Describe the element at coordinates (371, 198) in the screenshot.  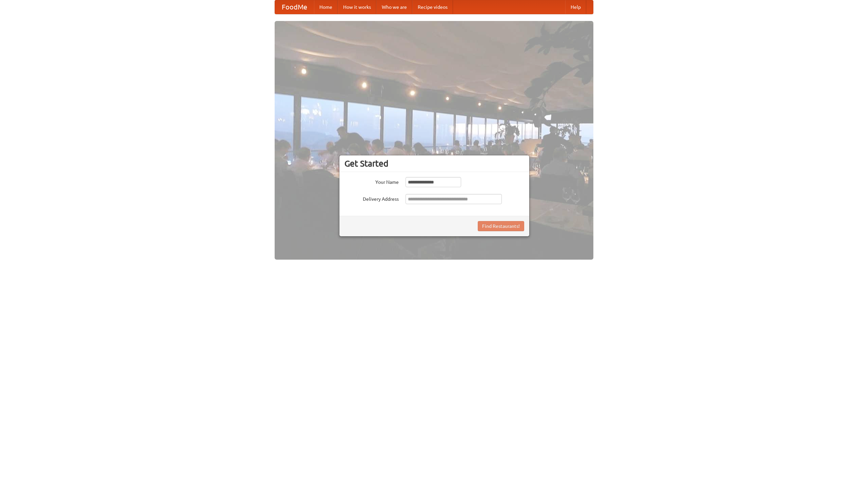
I see `label: Delivery Address` at that location.